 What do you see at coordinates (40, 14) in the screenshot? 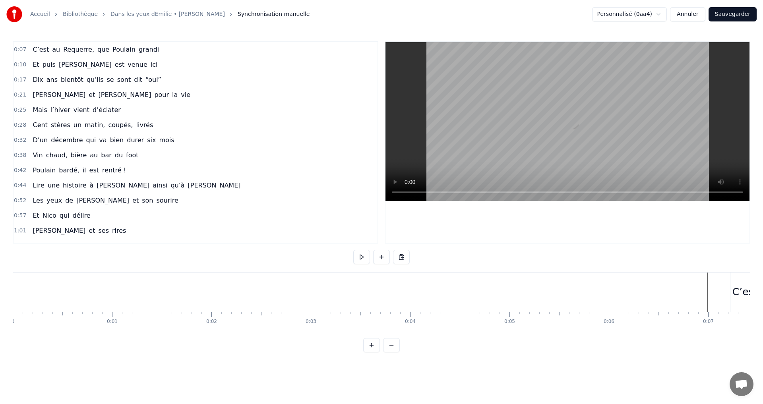
I see `a: Accueil` at bounding box center [40, 14].